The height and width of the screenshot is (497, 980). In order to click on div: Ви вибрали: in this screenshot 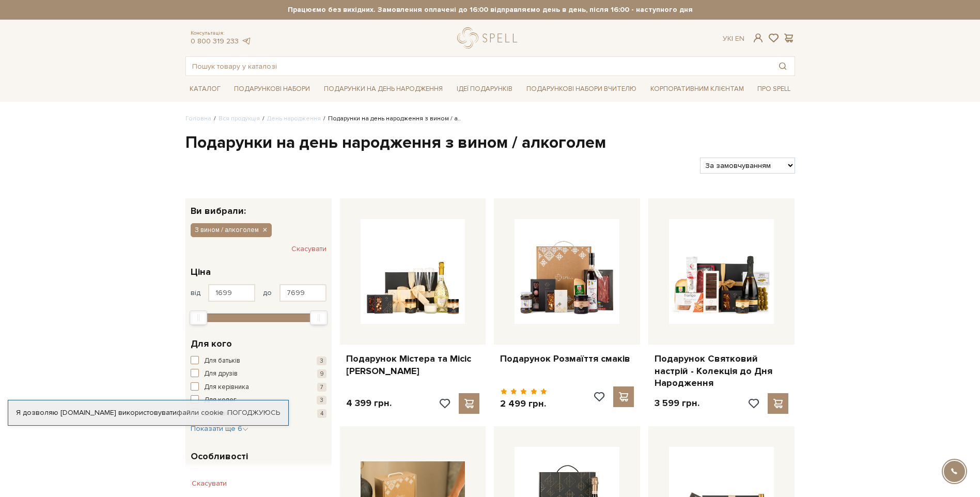, I will do `click(258, 206)`.